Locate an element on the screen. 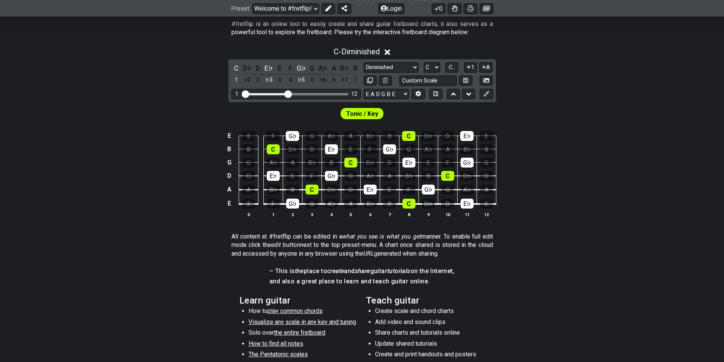 Image resolution: width=724 pixels, height=362 pixels. button: Delete is located at coordinates (385, 81).